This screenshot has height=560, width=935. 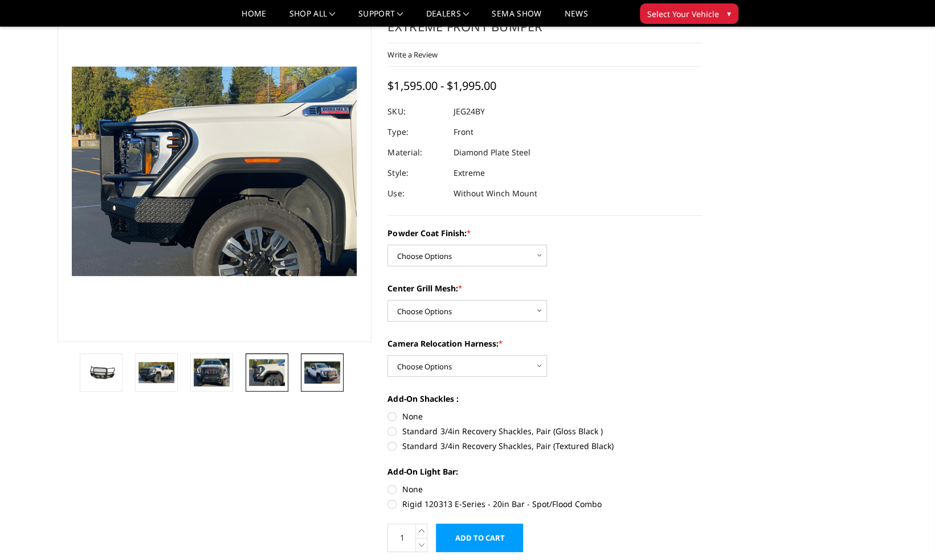 What do you see at coordinates (416, 111) in the screenshot?
I see `dt: SKU:` at bounding box center [416, 111].